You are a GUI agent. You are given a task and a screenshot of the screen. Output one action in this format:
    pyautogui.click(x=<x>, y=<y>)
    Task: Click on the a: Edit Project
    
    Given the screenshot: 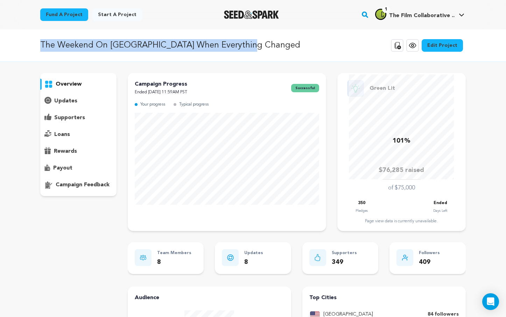 What is the action you would take?
    pyautogui.click(x=442, y=45)
    